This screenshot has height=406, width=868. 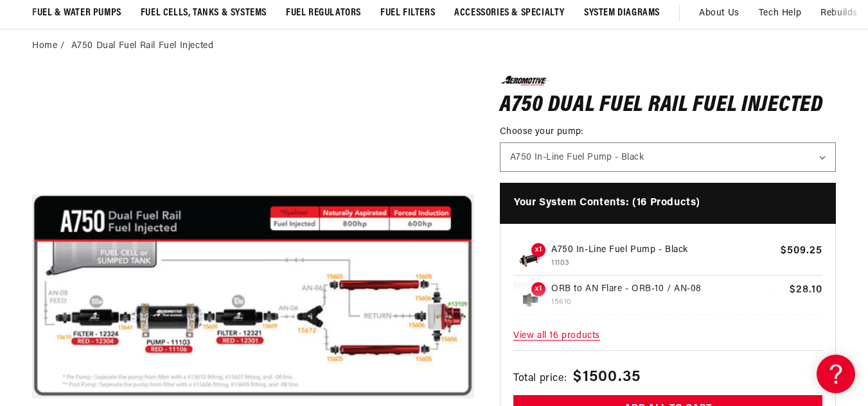 What do you see at coordinates (667, 259) in the screenshot?
I see `a: A750 In-Line Fuel Pump x1 A750 In-Line Fuel Pump - Black 11103 $509.25` at bounding box center [667, 259].